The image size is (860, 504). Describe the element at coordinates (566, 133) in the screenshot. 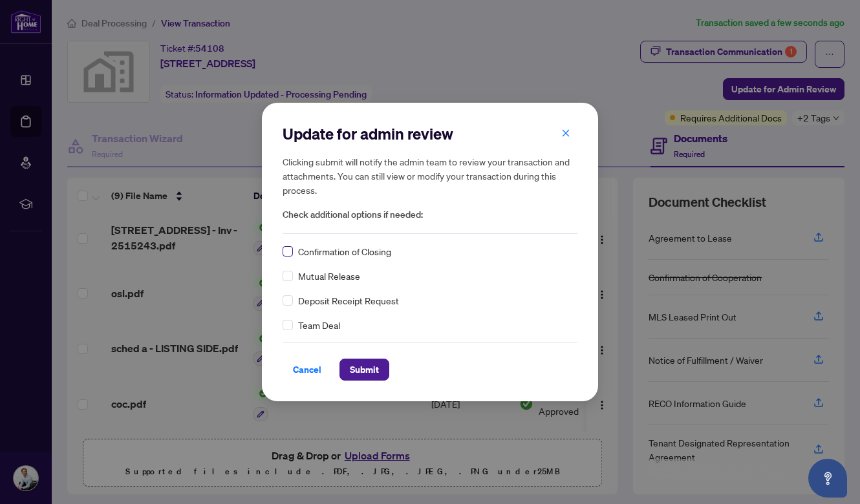

I see `span: close` at that location.